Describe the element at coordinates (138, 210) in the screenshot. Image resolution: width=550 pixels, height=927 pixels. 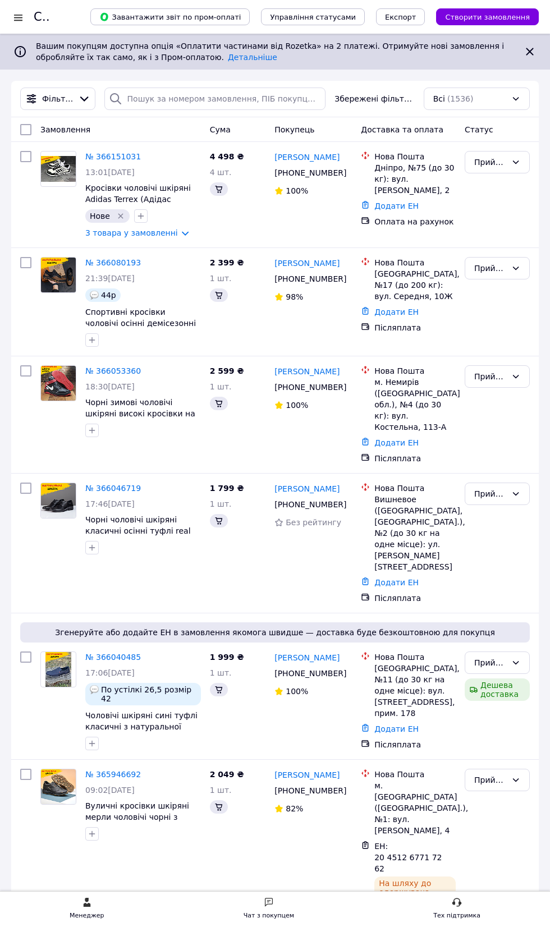
I see `span: Кросівки чоловічі шкіряні Adidas Terrex (Адідас Террекс) білі з чорним осіннім з натуральної шкір...` at that location.